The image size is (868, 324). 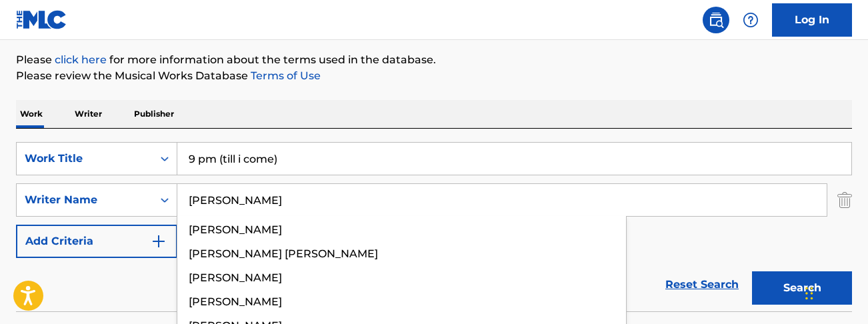 I want to click on button: Add Criteria, so click(x=97, y=241).